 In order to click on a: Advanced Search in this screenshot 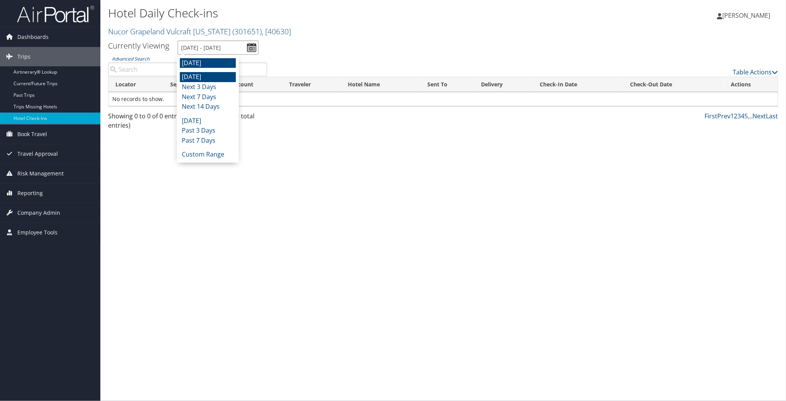, I will do `click(130, 59)`.